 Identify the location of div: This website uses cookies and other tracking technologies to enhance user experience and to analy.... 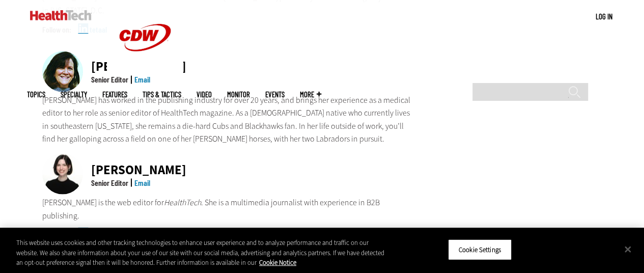
(201, 252).